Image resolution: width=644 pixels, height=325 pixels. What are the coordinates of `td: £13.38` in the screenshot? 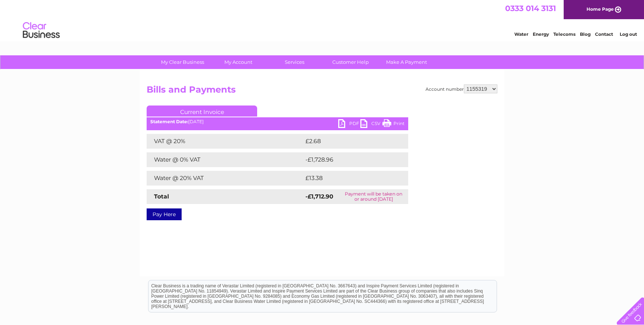 It's located at (349, 178).